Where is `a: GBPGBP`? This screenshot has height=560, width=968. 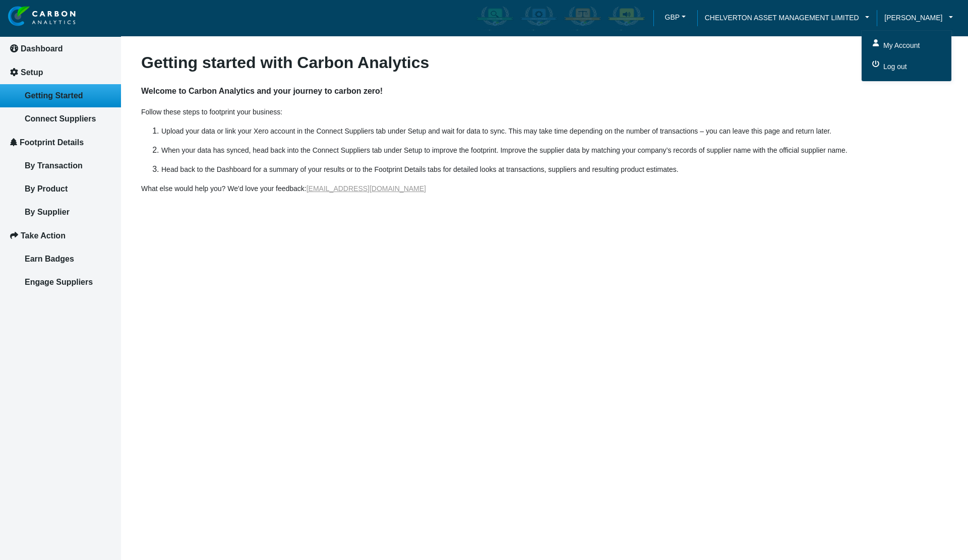 a: GBPGBP is located at coordinates (675, 18).